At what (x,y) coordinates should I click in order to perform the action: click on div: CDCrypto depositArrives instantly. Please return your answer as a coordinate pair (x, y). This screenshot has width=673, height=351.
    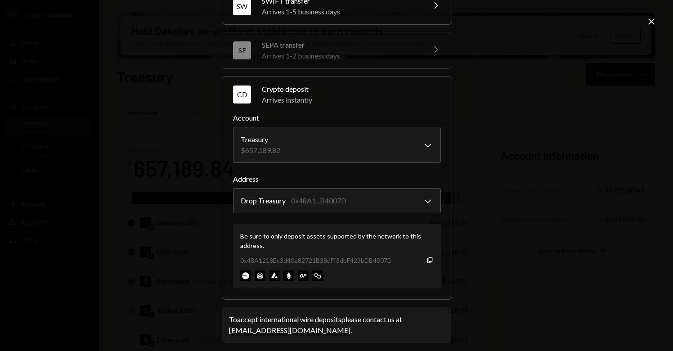
    Looking at the image, I should click on (337, 200).